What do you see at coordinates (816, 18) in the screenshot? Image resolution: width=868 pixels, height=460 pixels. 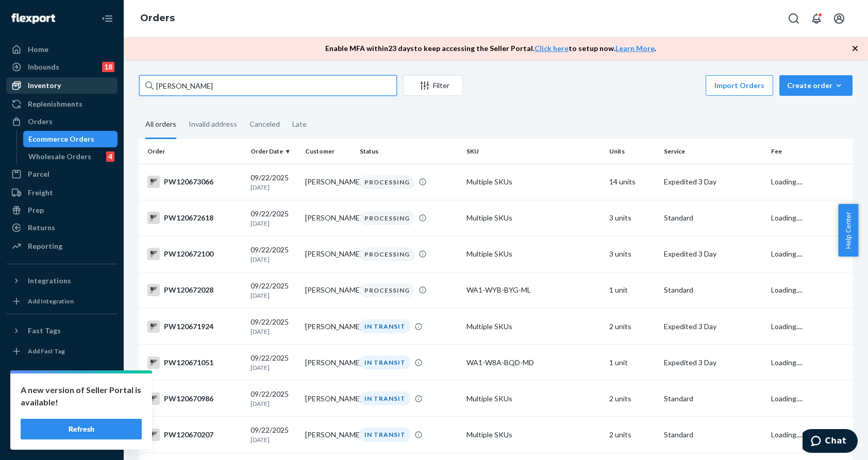 I see `button: Open notifications` at bounding box center [816, 18].